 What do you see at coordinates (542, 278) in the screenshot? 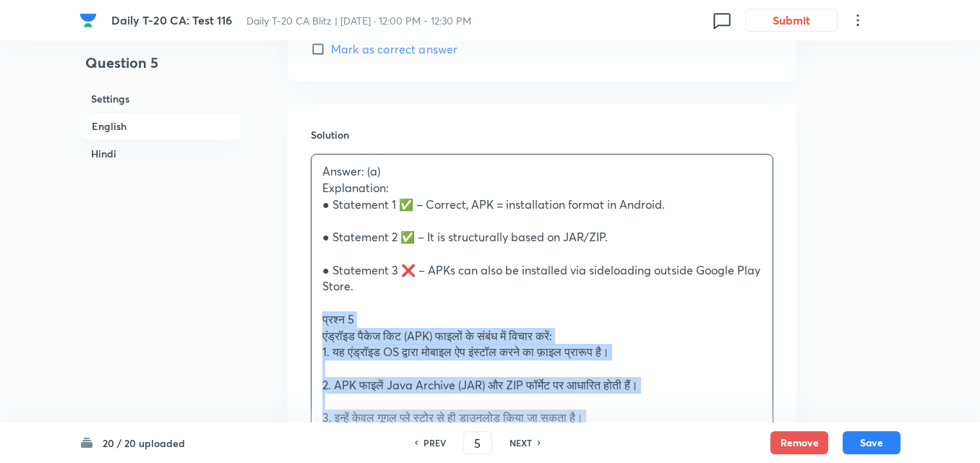
I see `p: ● Statement 3 ❌ – APKs can also be installed via sideloading outside Google Play Store.` at bounding box center [542, 278].